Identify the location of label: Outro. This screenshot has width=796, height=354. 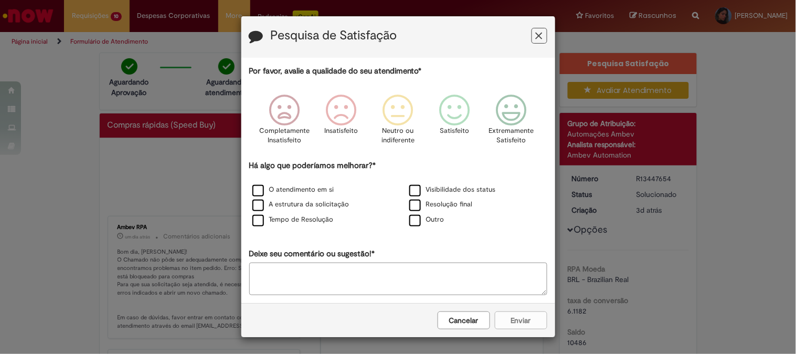
(427, 219).